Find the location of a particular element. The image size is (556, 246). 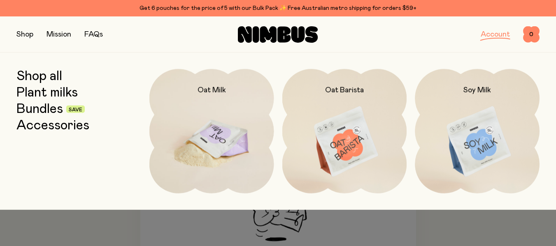

a: Bundles is located at coordinates (39, 109).